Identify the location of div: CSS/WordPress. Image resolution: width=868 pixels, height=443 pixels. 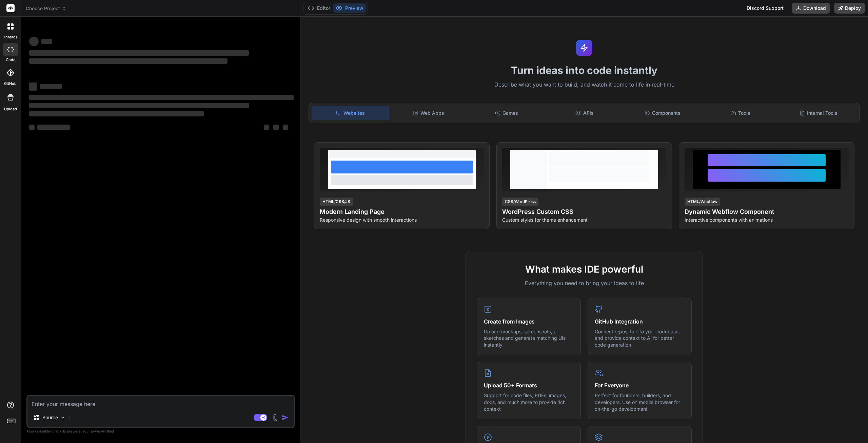
(520, 201).